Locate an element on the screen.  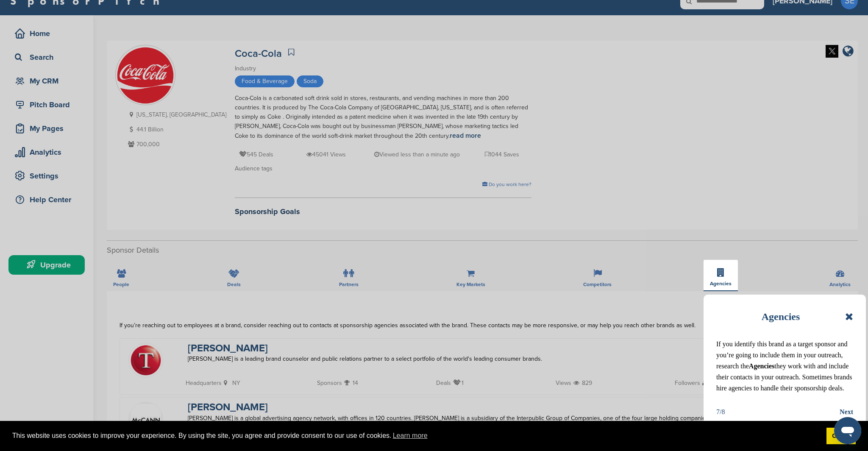
button: Next is located at coordinates (846, 412).